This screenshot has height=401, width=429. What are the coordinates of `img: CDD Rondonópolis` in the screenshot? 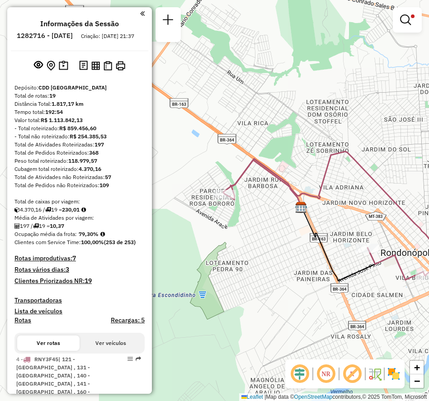 It's located at (301, 207).